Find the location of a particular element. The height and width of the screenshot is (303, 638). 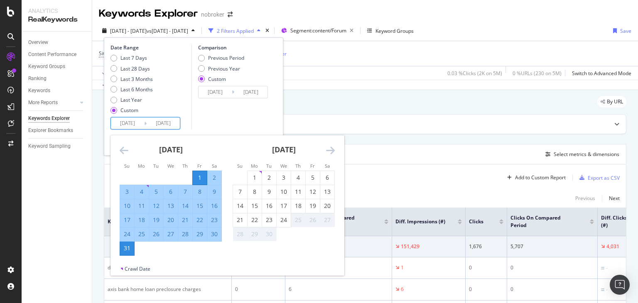

div: Custom is located at coordinates (217, 79).